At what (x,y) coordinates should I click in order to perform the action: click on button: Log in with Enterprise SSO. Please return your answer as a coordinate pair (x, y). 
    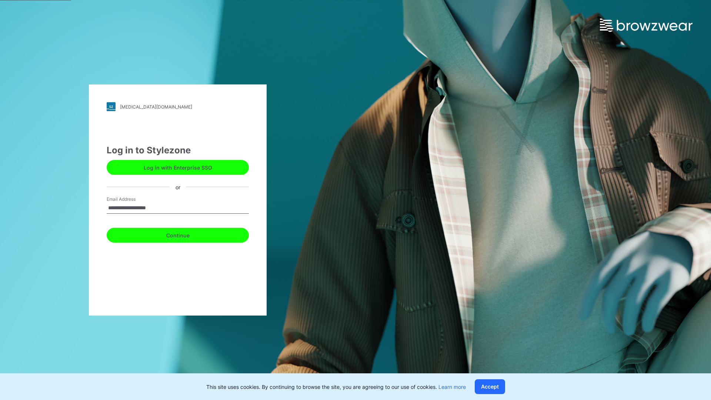
    Looking at the image, I should click on (178, 167).